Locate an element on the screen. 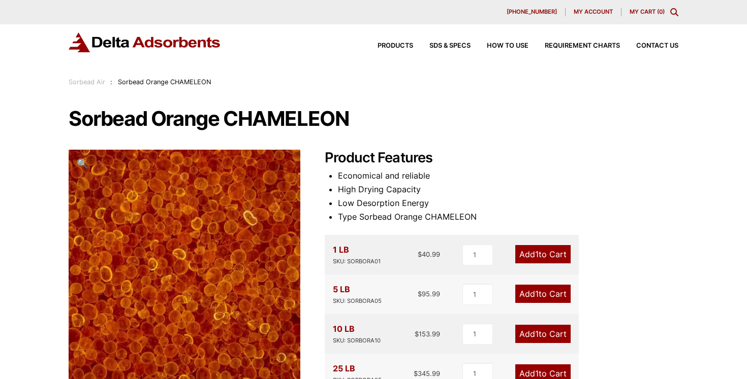  div: 1 LB is located at coordinates (357, 255).